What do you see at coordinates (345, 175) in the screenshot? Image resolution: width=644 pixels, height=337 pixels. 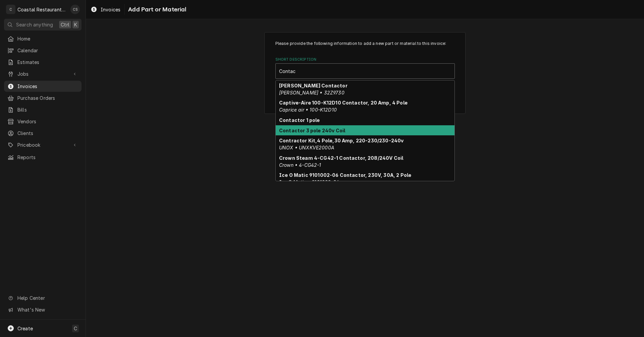 I see `strong: Ice O Matic 9101002-06 Contactor, 230V, 30A, 2 Pole` at bounding box center [345, 175].